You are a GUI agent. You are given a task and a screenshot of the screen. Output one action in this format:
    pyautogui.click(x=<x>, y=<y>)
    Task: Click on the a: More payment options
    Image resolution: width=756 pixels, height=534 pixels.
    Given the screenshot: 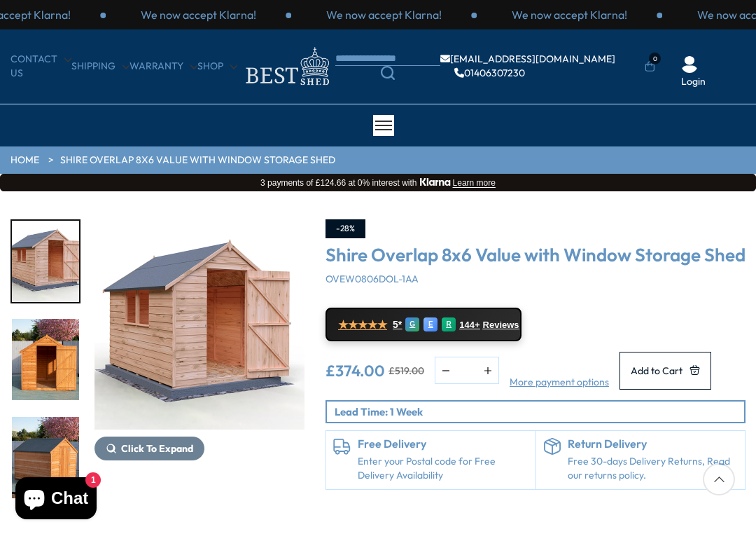 What is the action you would take?
    pyautogui.click(x=559, y=383)
    